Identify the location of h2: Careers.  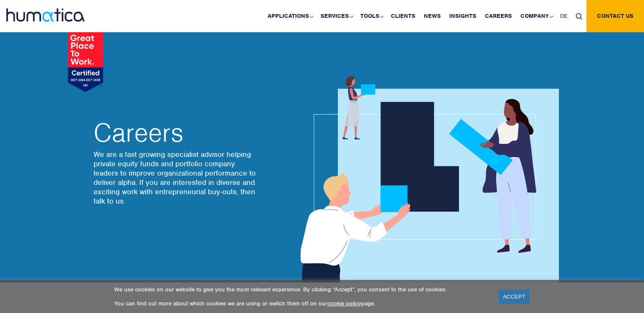
(176, 132).